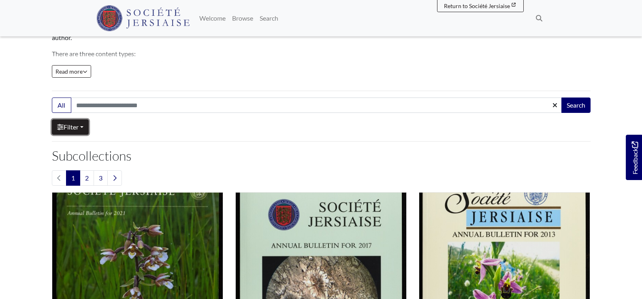  What do you see at coordinates (71, 71) in the screenshot?
I see `button: Read all of the content` at bounding box center [71, 71].